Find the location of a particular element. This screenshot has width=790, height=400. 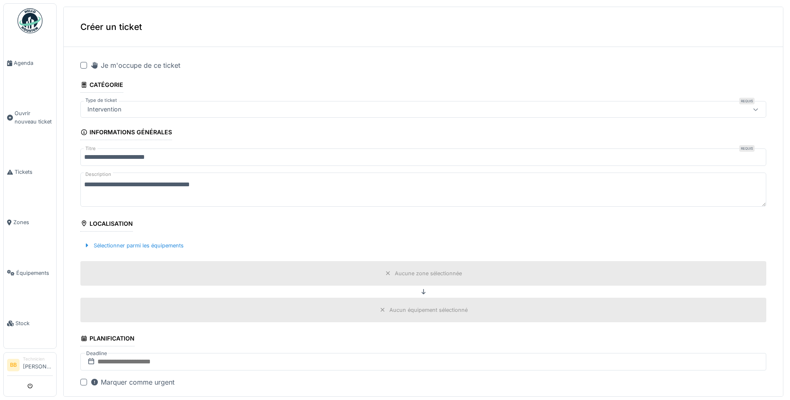

span: Ouvrir nouveau ticket is located at coordinates (34, 117).